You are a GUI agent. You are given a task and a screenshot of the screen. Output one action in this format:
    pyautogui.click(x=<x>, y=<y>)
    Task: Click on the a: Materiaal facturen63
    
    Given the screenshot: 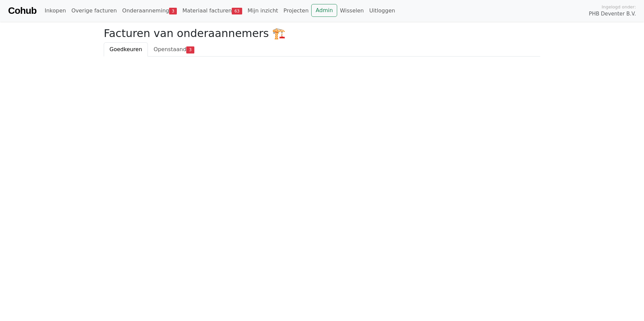 What is the action you would take?
    pyautogui.click(x=212, y=11)
    